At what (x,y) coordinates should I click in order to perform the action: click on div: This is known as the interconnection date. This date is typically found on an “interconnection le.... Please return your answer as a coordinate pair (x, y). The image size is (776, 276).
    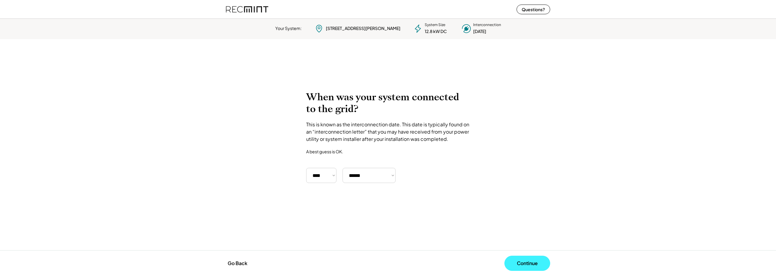
    Looking at the image, I should click on (388, 132).